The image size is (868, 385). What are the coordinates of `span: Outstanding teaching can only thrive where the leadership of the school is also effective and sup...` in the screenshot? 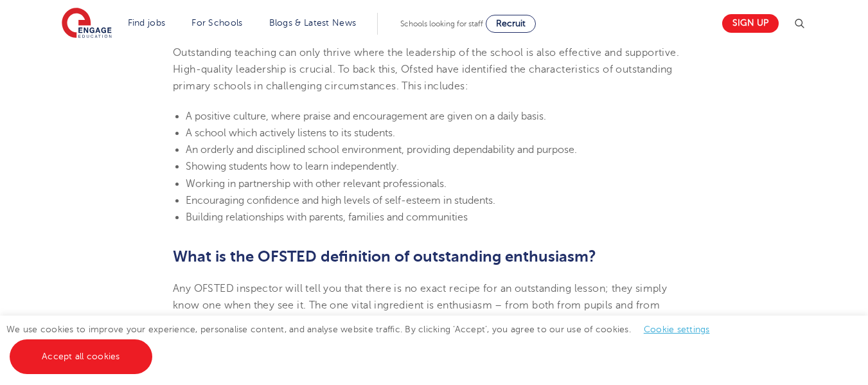 It's located at (426, 70).